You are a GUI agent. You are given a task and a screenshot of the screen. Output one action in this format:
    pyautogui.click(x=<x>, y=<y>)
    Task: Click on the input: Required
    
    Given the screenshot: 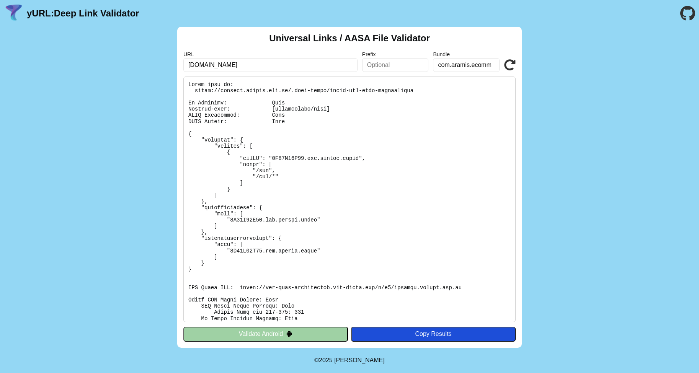 What is the action you would take?
    pyautogui.click(x=270, y=65)
    